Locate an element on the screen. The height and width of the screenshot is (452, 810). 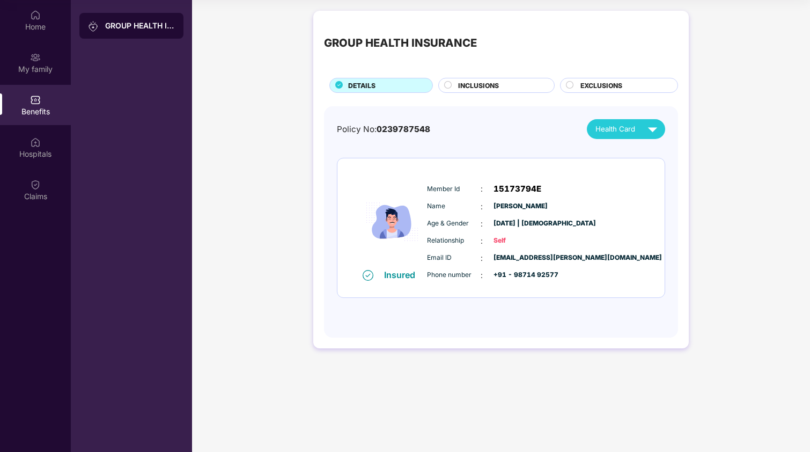
span: Name is located at coordinates (454, 206).